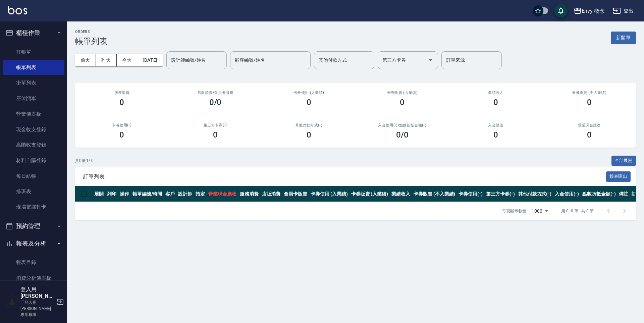 This screenshot has width=644, height=323. I want to click on p: 共 0 筆, 1 / 0, so click(84, 160).